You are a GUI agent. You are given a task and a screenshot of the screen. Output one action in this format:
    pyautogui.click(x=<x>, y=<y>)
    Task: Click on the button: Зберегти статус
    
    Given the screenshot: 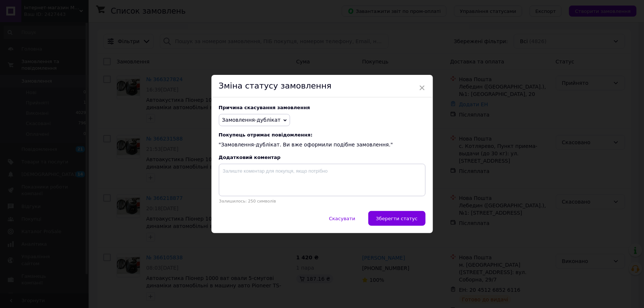 What is the action you would take?
    pyautogui.click(x=397, y=218)
    